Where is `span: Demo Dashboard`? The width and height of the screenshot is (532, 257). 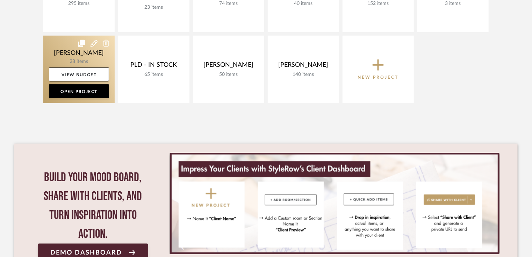
span: Demo Dashboard is located at coordinates (86, 253).